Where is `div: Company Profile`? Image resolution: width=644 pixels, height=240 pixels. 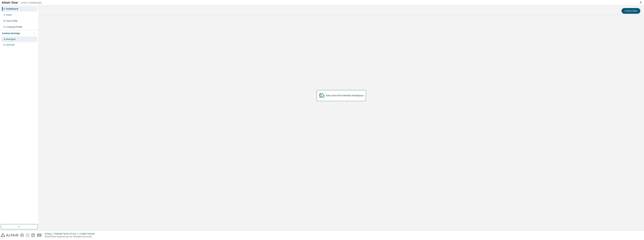 div: Company Profile is located at coordinates (14, 27).